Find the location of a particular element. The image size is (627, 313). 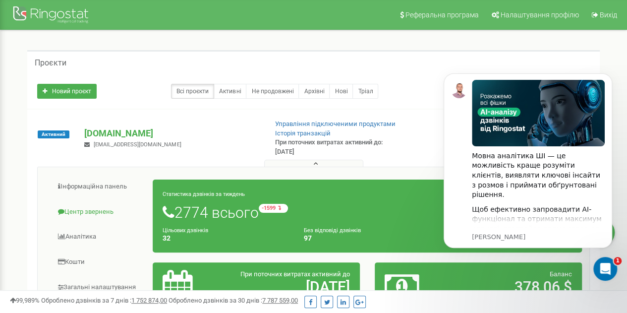

a: Аналiтика is located at coordinates (99, 237).